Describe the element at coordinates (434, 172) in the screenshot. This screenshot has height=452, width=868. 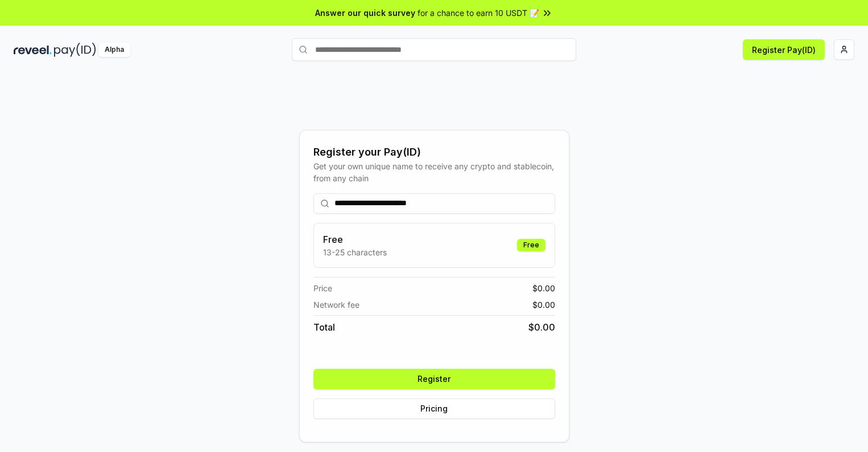
I see `div: Get your own unique name to receive any crypto and stablecoin, from any chain` at that location.